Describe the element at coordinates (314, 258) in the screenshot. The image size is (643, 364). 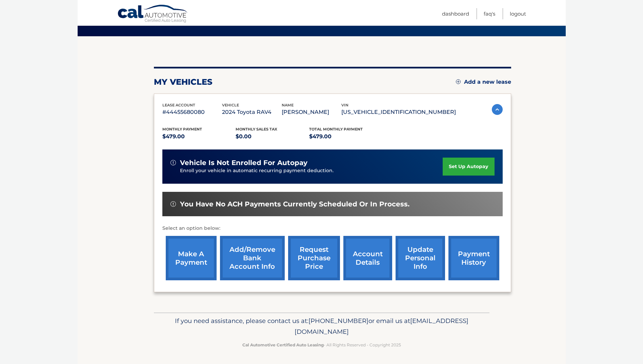
I see `a: request purchase price` at that location.